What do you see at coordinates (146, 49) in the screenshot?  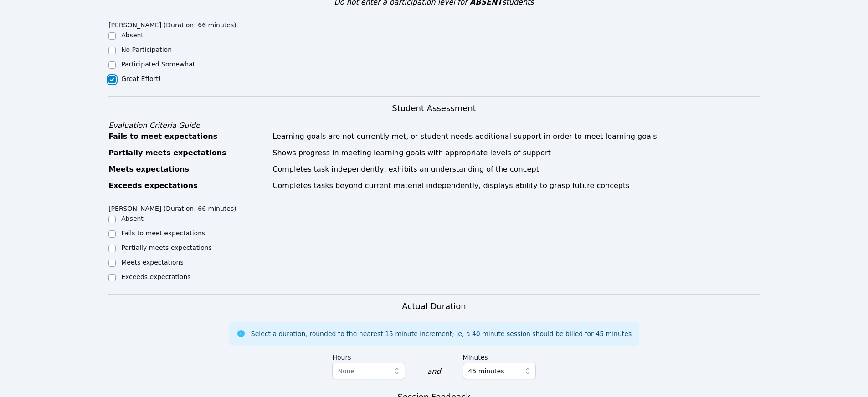 I see `label: No Participation` at bounding box center [146, 49].